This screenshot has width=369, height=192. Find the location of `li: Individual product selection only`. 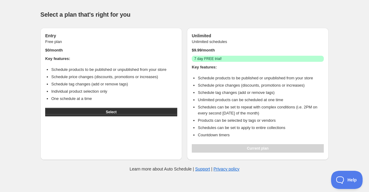

li: Individual product selection only is located at coordinates (114, 92).